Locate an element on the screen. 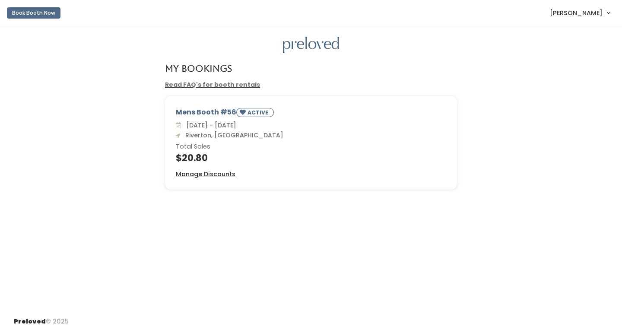 The height and width of the screenshot is (333, 622). small: ACTIVE is located at coordinates (259, 112).